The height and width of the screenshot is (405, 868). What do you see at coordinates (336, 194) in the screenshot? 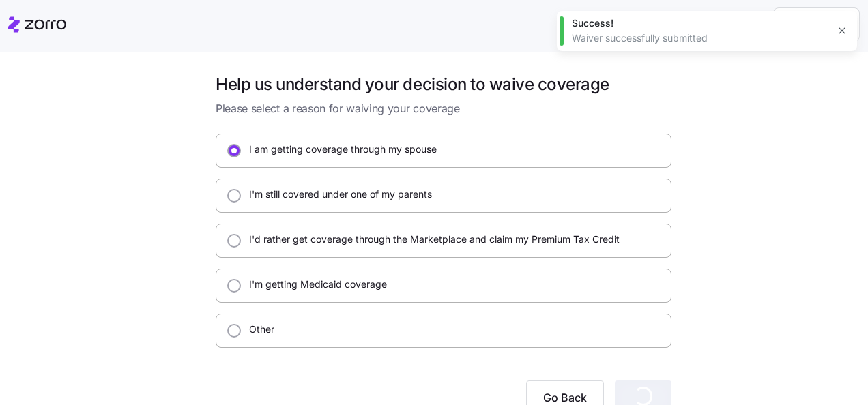
I see `label: I'm still covered under one of my parents` at bounding box center [336, 194].